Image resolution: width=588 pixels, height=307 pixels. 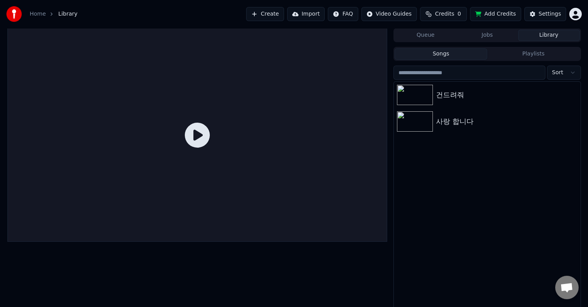 I want to click on button: Library, so click(x=549, y=35).